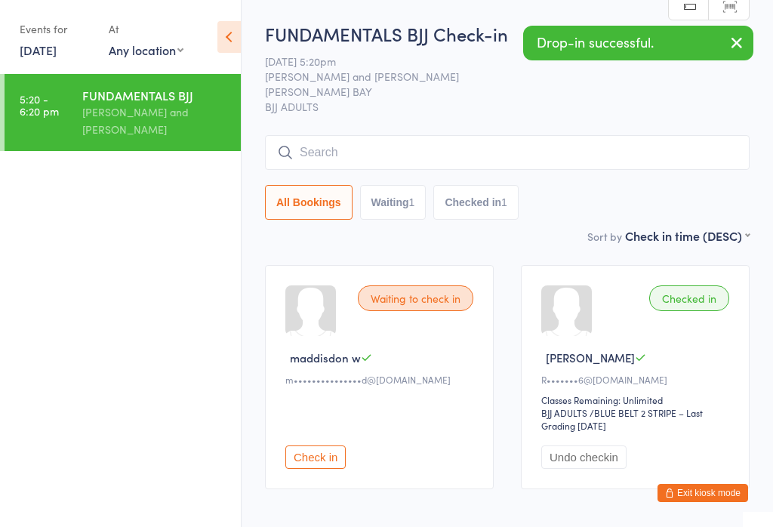 The image size is (773, 527). I want to click on input: Search, so click(507, 152).